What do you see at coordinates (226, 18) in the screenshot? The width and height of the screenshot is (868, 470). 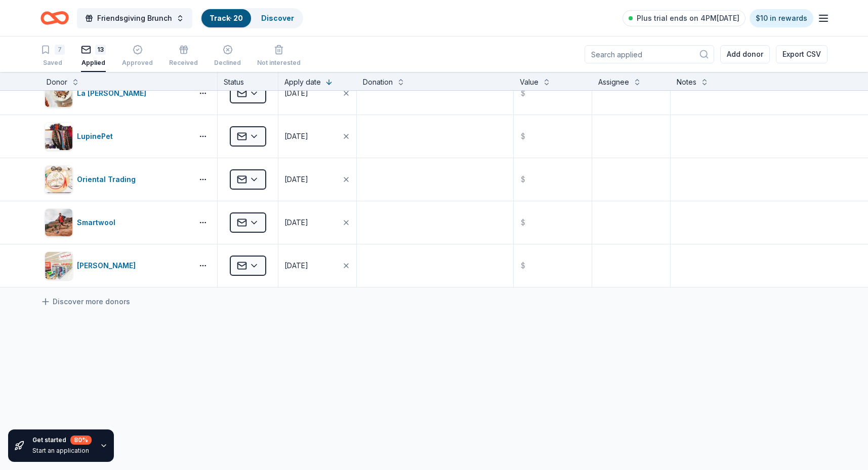 I see `a: Track· 20` at bounding box center [226, 18].